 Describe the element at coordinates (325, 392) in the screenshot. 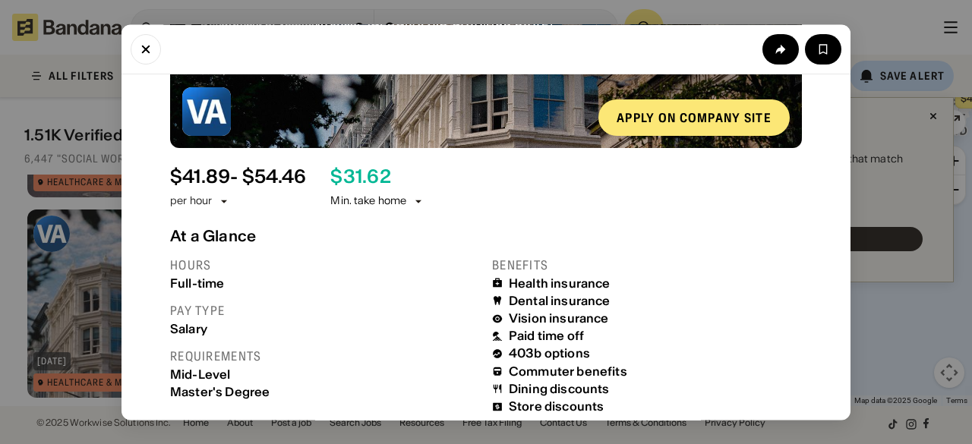

I see `div: Master's Degree` at that location.